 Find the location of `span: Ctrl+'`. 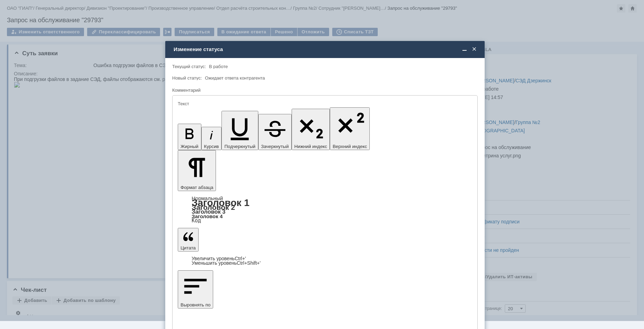

span: Ctrl+' is located at coordinates (240, 258).